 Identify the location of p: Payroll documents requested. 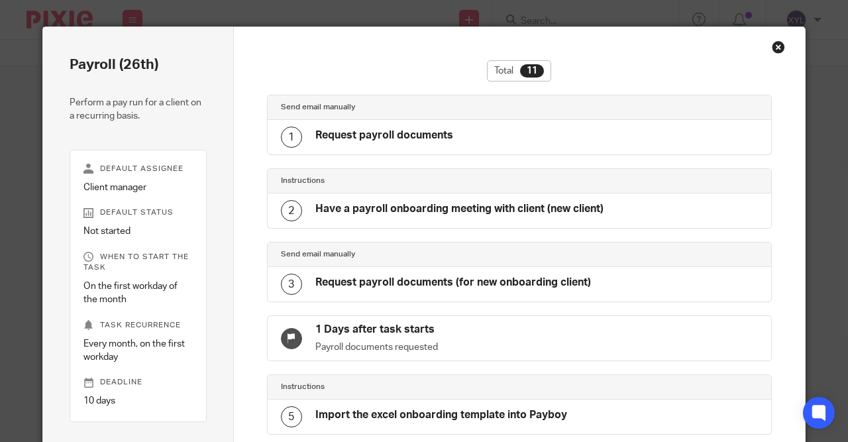
(417, 347).